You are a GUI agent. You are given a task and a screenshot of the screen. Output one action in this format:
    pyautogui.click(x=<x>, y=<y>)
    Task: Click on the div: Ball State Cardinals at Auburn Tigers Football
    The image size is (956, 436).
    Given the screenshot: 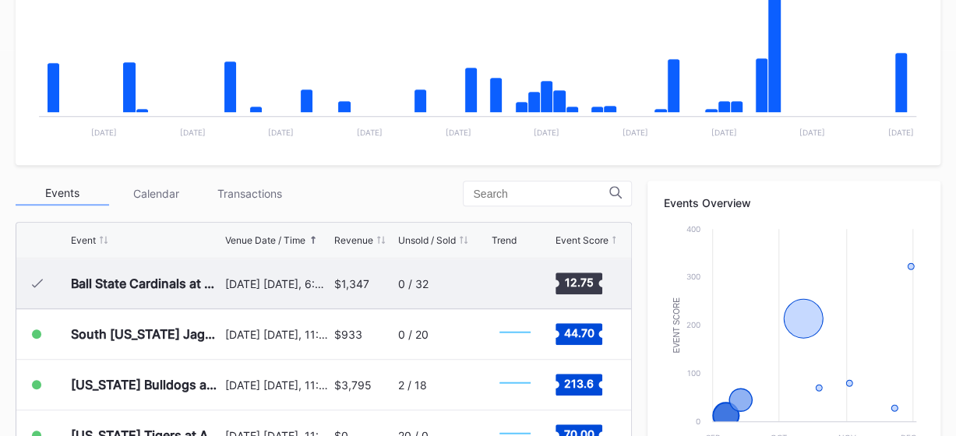 What is the action you would take?
    pyautogui.click(x=146, y=284)
    